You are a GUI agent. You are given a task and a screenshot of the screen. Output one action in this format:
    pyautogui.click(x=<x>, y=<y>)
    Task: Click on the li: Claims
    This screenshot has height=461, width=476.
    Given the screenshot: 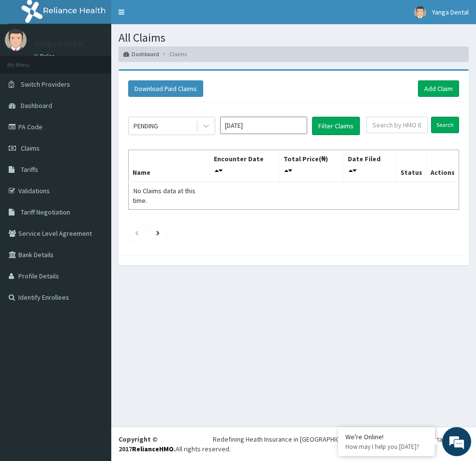 What is the action you would take?
    pyautogui.click(x=173, y=54)
    